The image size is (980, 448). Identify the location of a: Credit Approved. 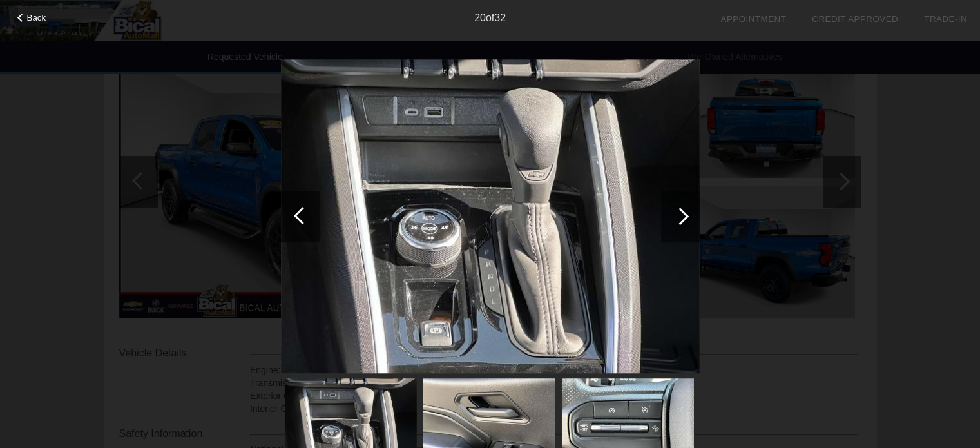
(855, 18).